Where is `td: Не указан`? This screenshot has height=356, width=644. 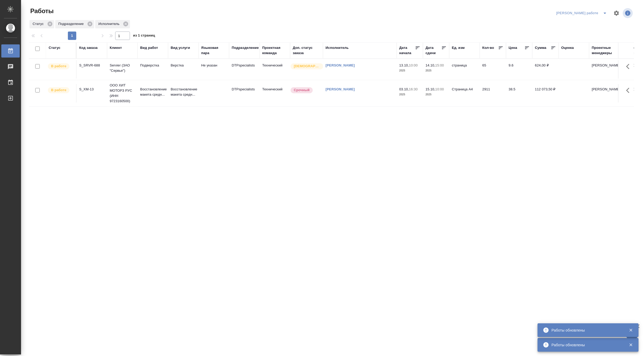 td: Не указан is located at coordinates (214, 69).